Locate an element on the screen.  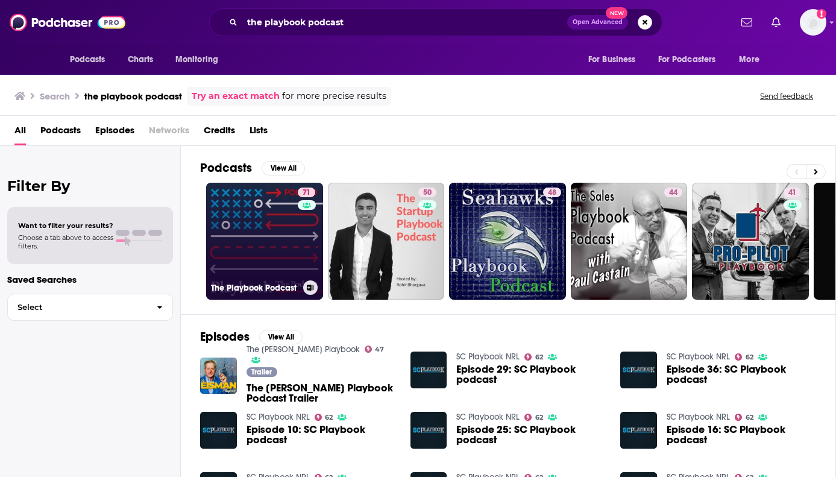
span: More is located at coordinates (749, 60).